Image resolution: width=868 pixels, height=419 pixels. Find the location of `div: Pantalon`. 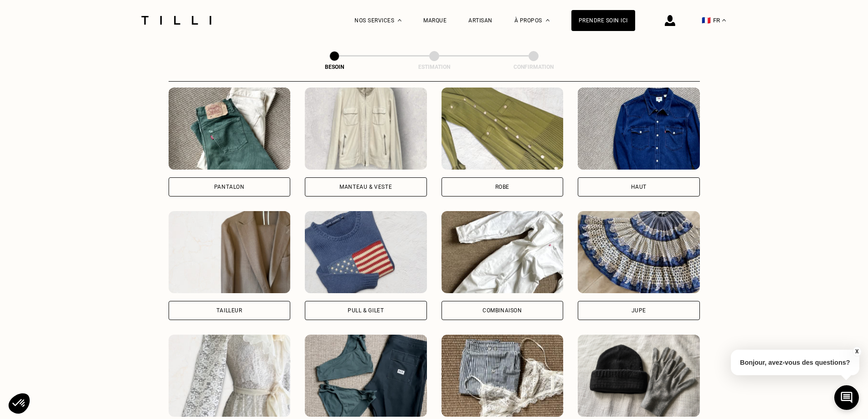

div: Pantalon is located at coordinates (229, 187).